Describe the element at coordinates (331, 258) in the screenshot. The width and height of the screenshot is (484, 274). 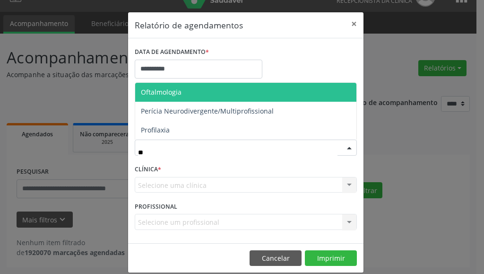
I see `button: Imprimir` at that location.